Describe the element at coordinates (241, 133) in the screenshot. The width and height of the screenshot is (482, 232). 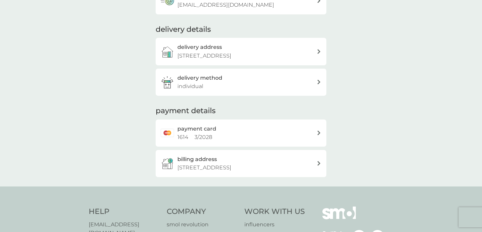
I see `a: payment card1614 3/2028` at that location.